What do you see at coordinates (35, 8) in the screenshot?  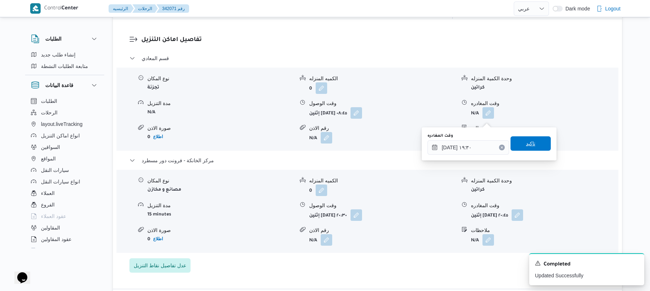 I see `img: X8yXhbKr1z7QwAAAABJRU5ErkJggg==` at bounding box center [35, 8].